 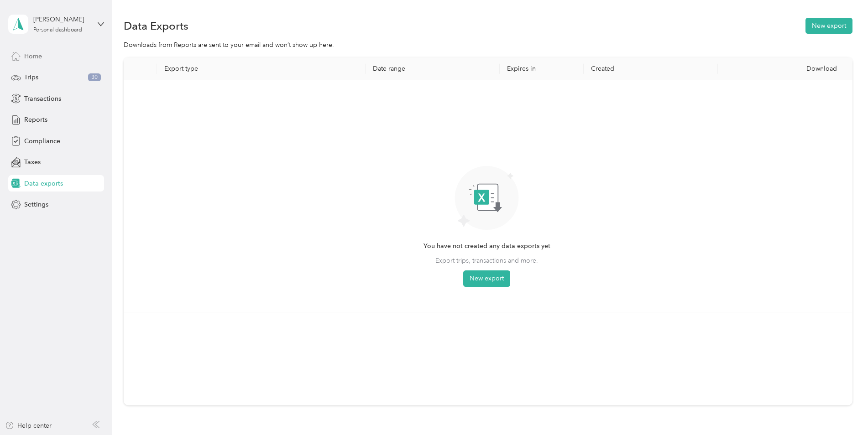 What do you see at coordinates (36, 204) in the screenshot?
I see `span: Settings` at bounding box center [36, 204].